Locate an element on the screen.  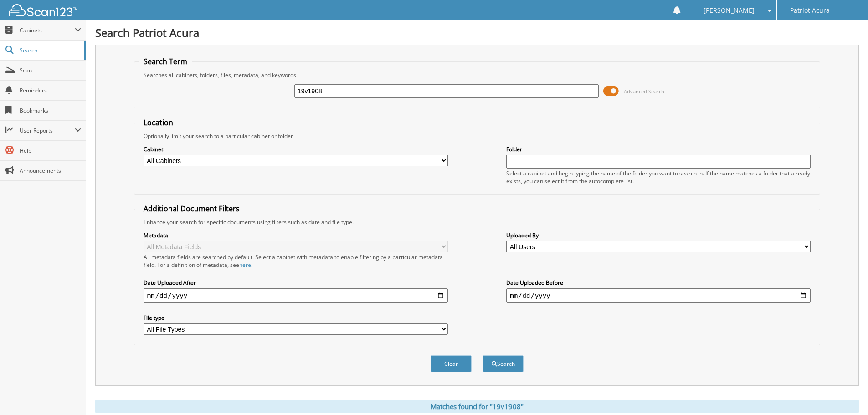
span: Reminders is located at coordinates (50, 91).